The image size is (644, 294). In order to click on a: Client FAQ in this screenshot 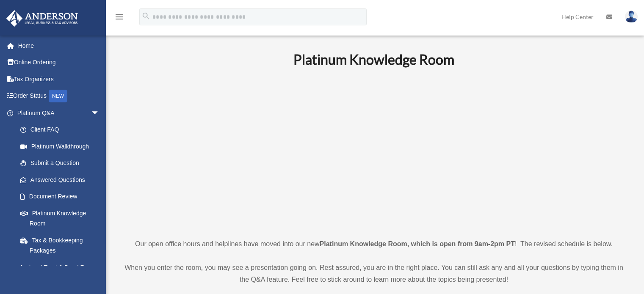, I will do `click(62, 130)`.